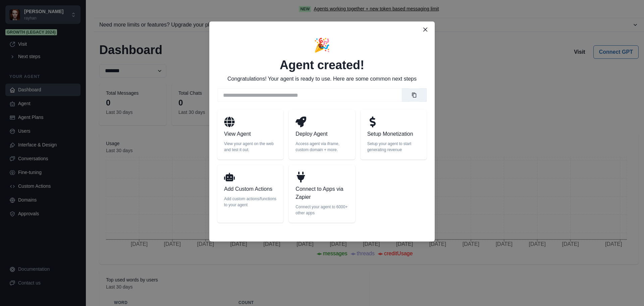 The image size is (644, 306). I want to click on p: View your agent on the web and test it out., so click(251, 147).